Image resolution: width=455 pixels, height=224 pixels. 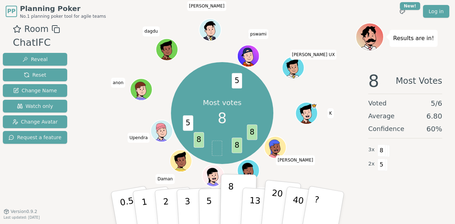 What do you see at coordinates (413, 38) in the screenshot?
I see `p: Results are in!` at bounding box center [413, 38].